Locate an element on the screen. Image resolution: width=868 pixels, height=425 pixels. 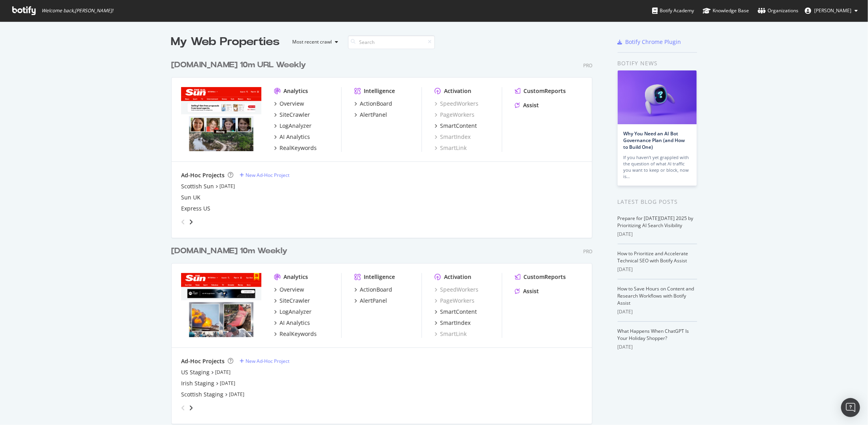
a: How to Save Hours on Content and Research Workflows with Botify Assist is located at coordinates (656, 296).